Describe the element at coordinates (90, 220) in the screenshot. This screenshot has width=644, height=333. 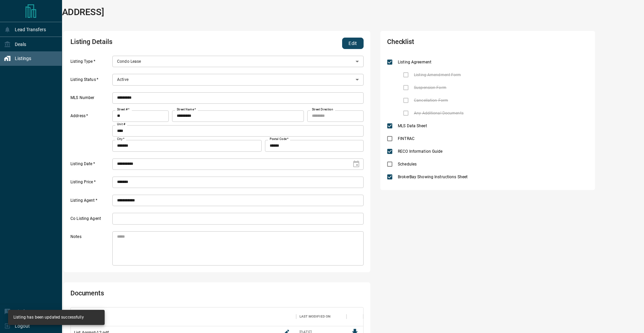
I see `label: Co Listing Agent` at that location.